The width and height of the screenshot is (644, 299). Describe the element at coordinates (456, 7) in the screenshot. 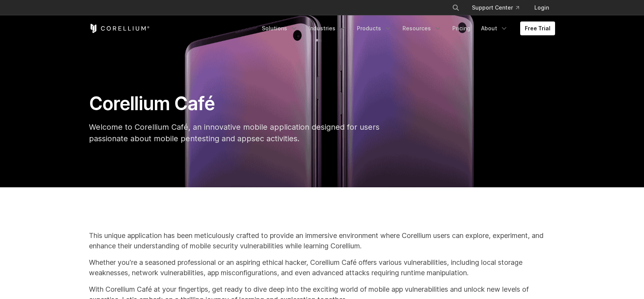

I see `button: Search` at that location.